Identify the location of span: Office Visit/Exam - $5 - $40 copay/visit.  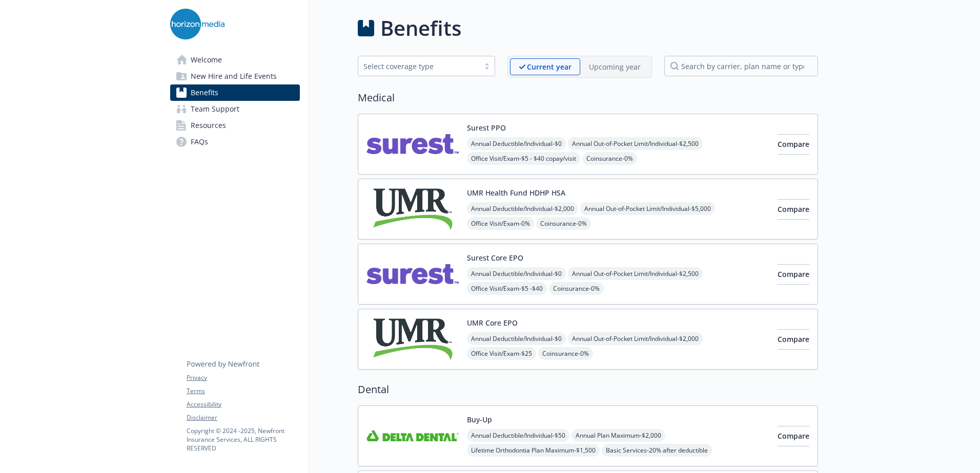
(523, 158).